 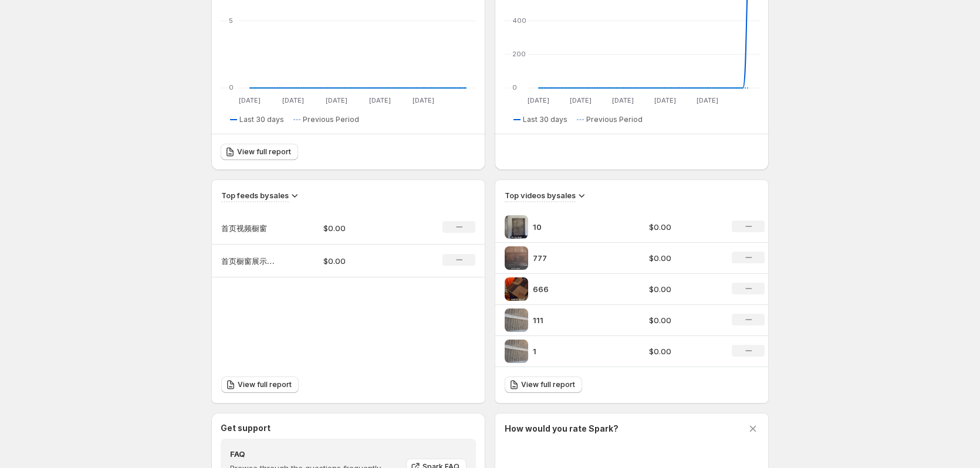 I want to click on p: 1, so click(x=577, y=351).